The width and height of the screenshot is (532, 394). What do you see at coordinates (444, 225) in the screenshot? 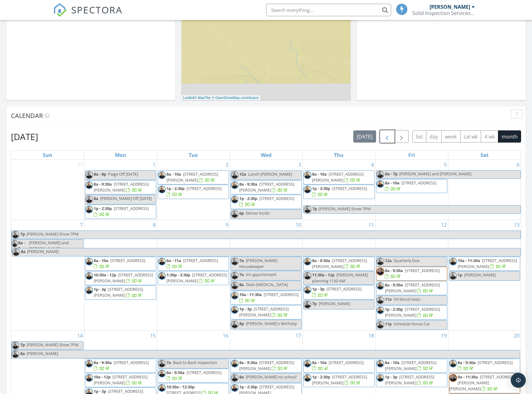
I see `a: Go to September 12, 2025` at bounding box center [444, 225].